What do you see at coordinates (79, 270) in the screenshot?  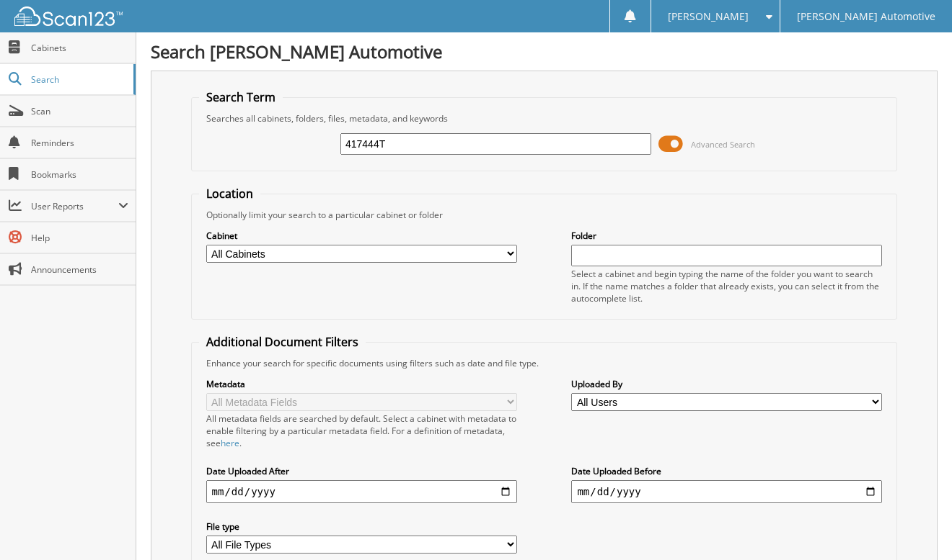 I see `span: Announcements` at bounding box center [79, 270].